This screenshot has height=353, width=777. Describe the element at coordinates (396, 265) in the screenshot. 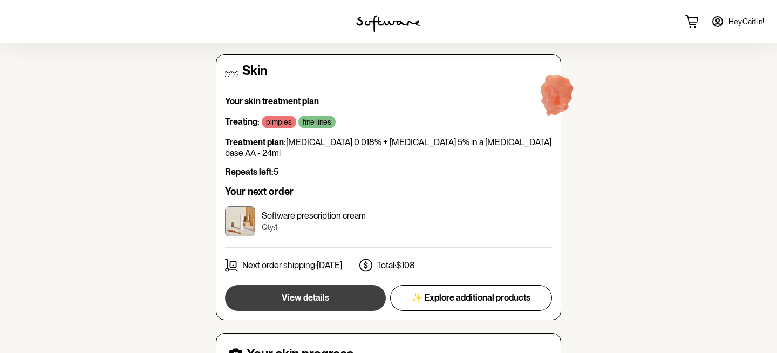

I see `p: Total: $108` at that location.